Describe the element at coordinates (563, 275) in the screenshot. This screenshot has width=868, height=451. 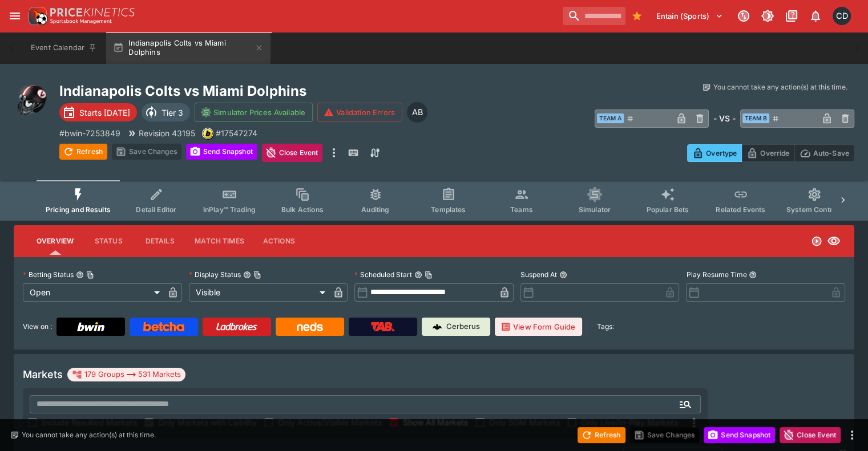
I see `button: Suspend At` at that location.